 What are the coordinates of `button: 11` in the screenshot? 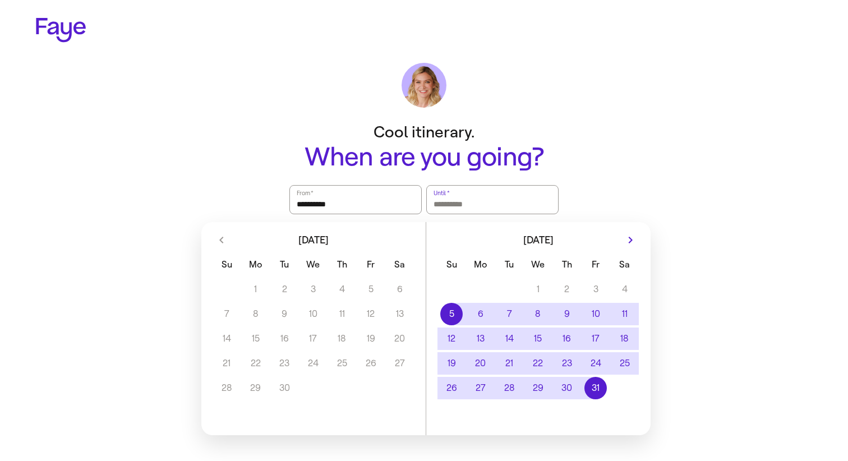 It's located at (624, 314).